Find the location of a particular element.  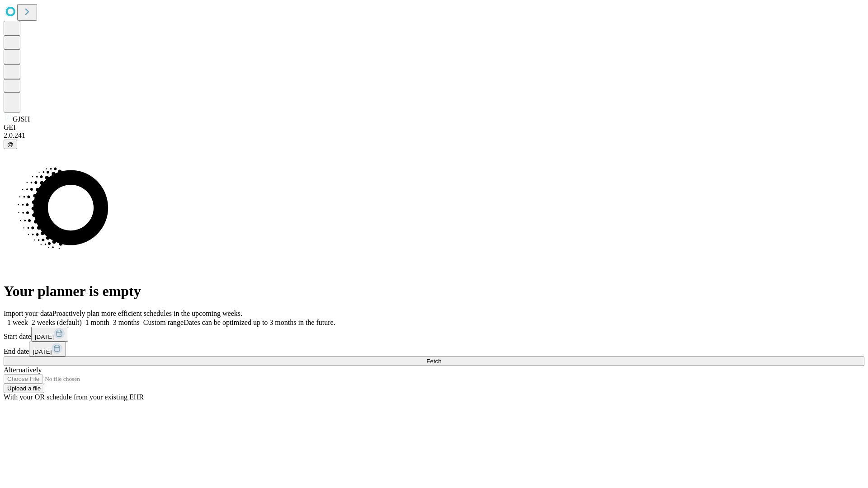

div: Start date is located at coordinates (434, 334).